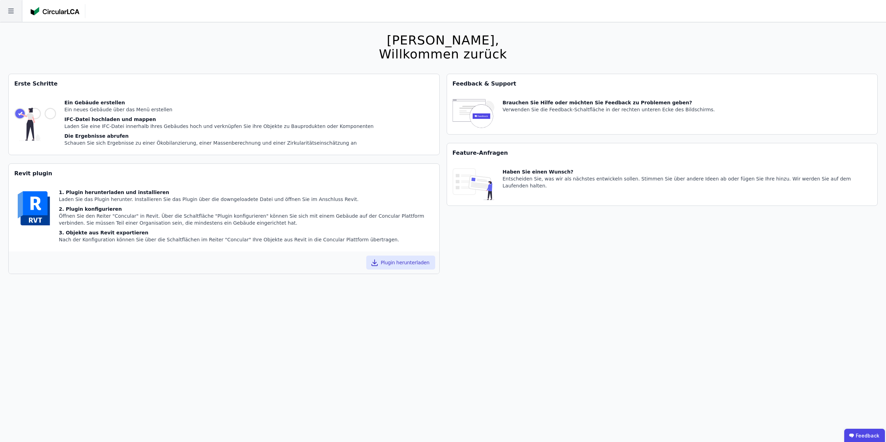  Describe the element at coordinates (473, 184) in the screenshot. I see `img: feature_request_tile-UiXE1qGU.svg` at that location.